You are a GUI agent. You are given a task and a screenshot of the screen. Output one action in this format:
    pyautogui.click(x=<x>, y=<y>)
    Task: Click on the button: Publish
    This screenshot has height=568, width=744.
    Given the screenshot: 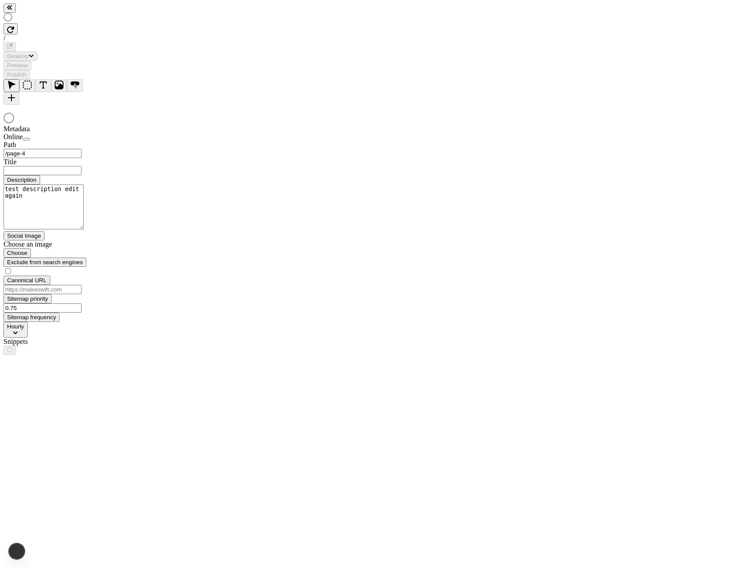 What is the action you would take?
    pyautogui.click(x=17, y=74)
    